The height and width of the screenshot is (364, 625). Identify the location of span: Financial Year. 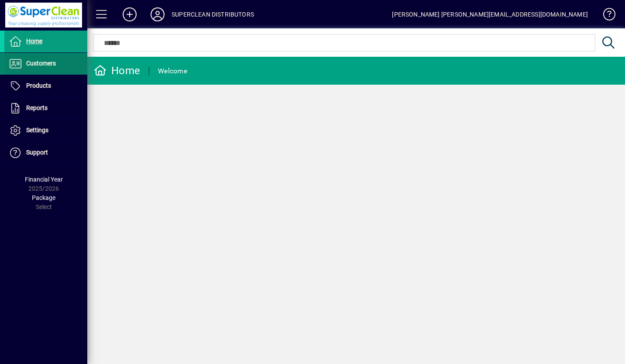
(43, 180).